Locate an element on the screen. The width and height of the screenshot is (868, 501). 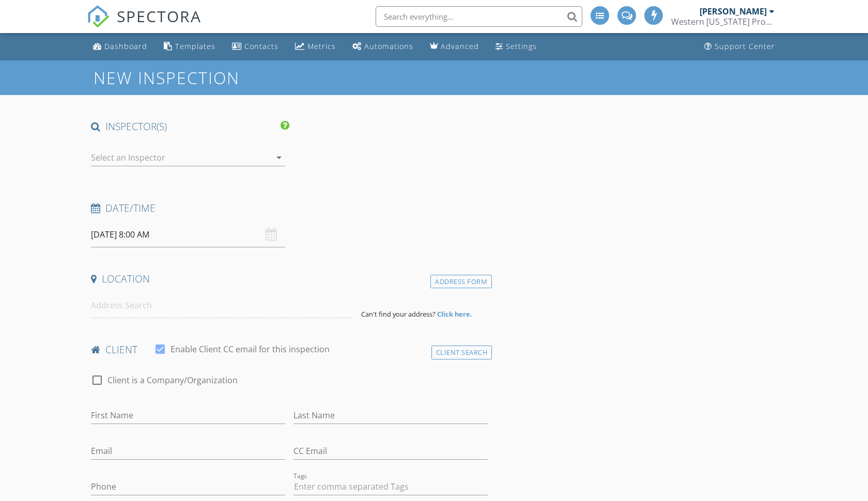
h1: New Inspection is located at coordinates (208, 78).